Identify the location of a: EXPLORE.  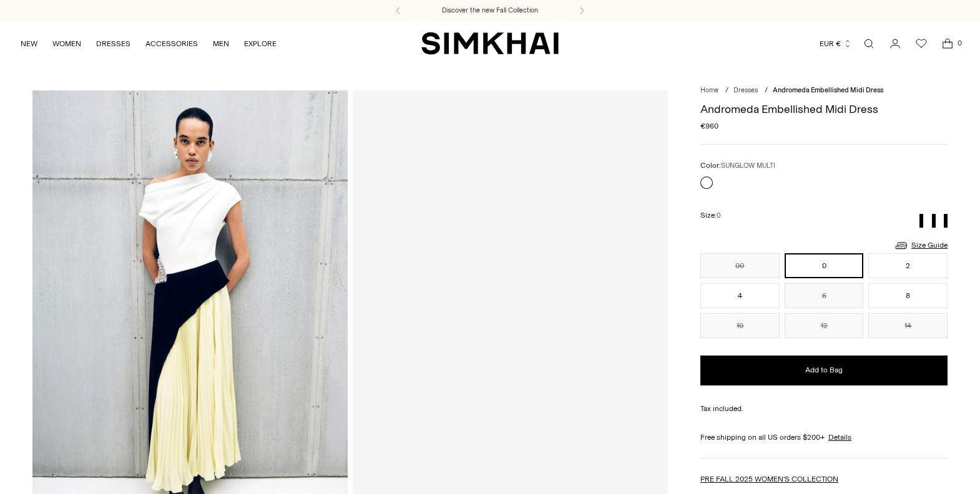
(260, 44).